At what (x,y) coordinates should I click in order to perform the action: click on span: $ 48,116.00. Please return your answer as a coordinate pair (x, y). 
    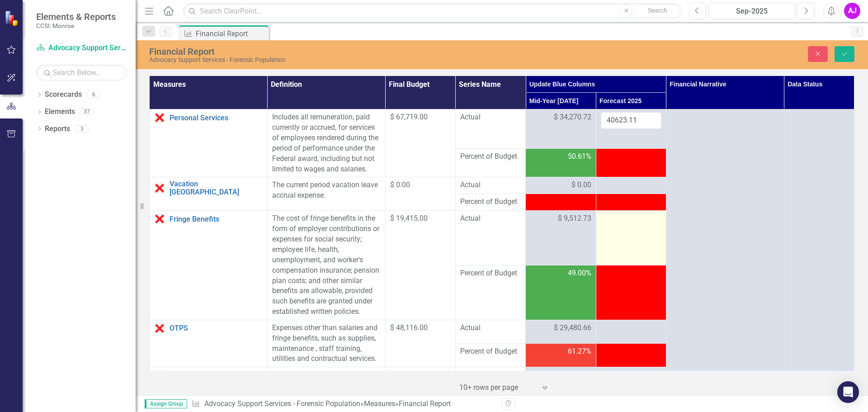
    Looking at the image, I should click on (408, 327).